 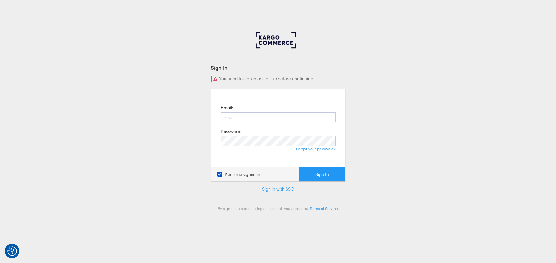 What do you see at coordinates (227, 108) in the screenshot?
I see `label: Email:` at bounding box center [227, 108].